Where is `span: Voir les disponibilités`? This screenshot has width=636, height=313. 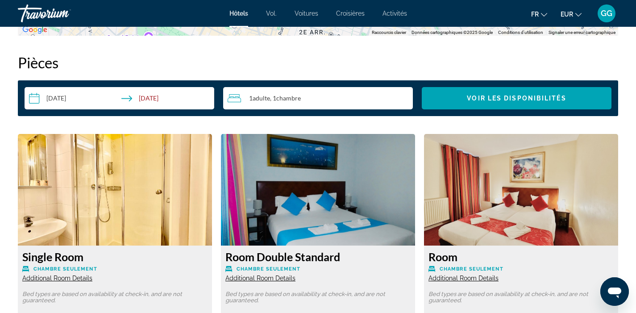
span: Voir les disponibilités is located at coordinates (516, 98).